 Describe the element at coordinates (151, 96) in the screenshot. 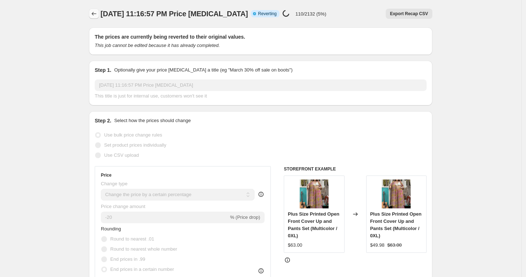

I see `span: This title is just for internal use, customers won't see it` at that location.